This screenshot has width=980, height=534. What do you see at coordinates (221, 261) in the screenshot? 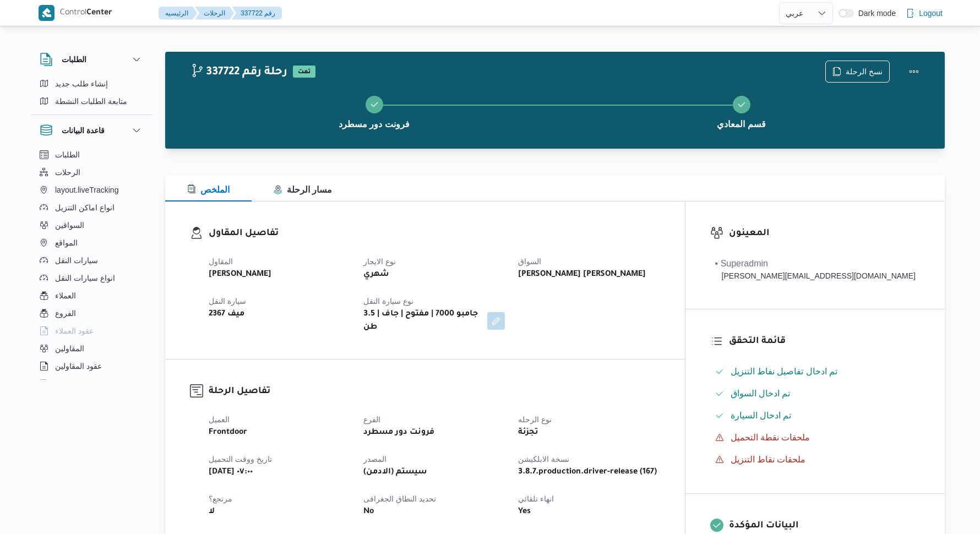
I see `span: المقاول` at bounding box center [221, 261].